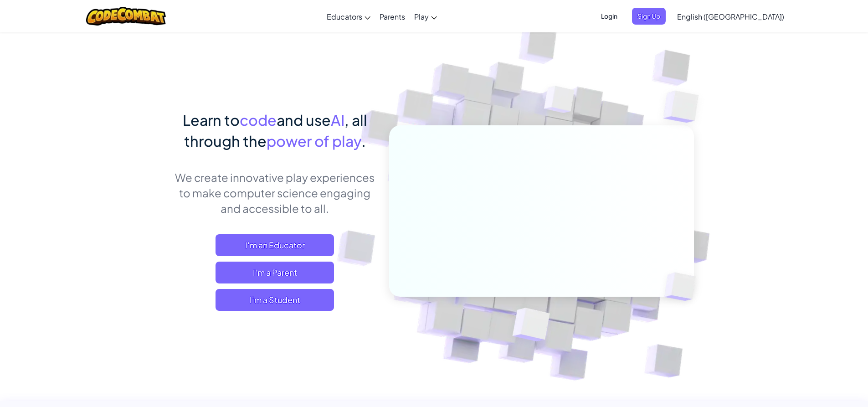 The image size is (868, 407). What do you see at coordinates (125, 16) in the screenshot?
I see `img: CodeCombat logo` at bounding box center [125, 16].